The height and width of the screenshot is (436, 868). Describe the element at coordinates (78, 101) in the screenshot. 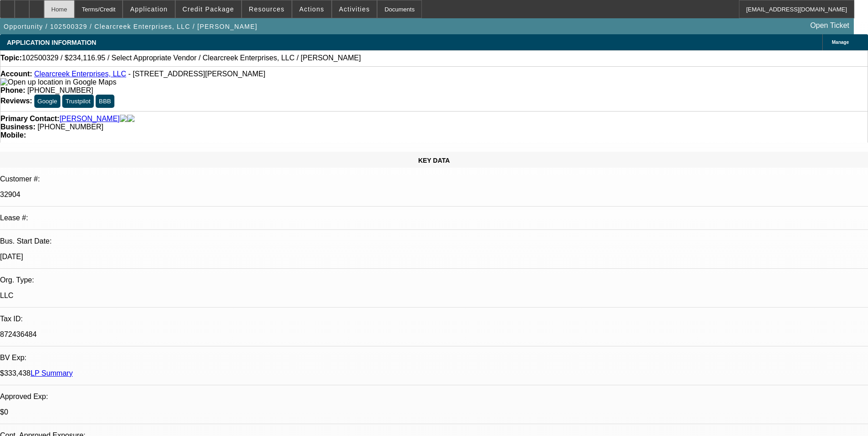

I see `button: Trustpilot` at that location.